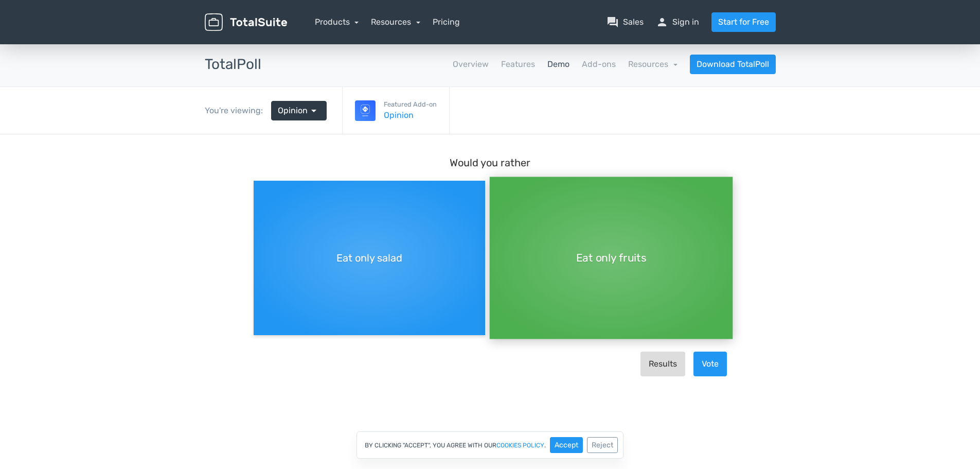  Describe the element at coordinates (490, 445) in the screenshot. I see `div: By clicking "Accept", you agree with our .` at that location.